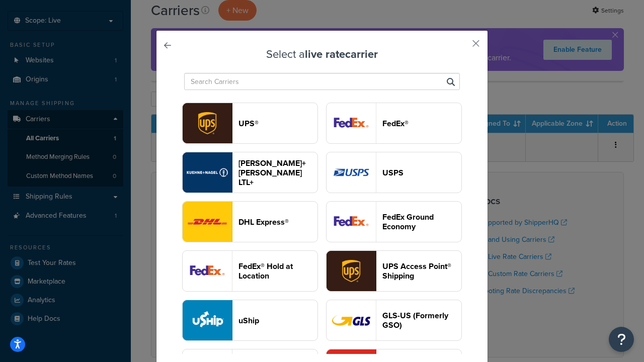 The height and width of the screenshot is (362, 644). What do you see at coordinates (322, 81) in the screenshot?
I see `input: Search Carriers` at bounding box center [322, 81].